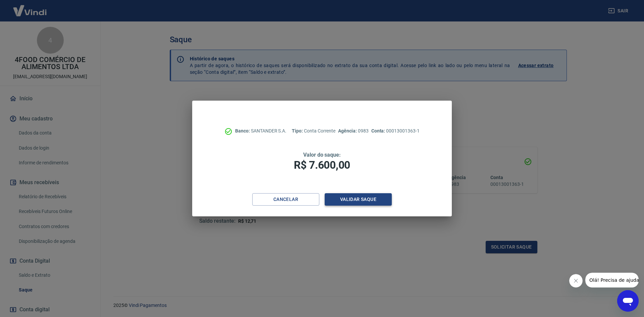 This screenshot has height=317, width=644. What do you see at coordinates (322, 165) in the screenshot?
I see `span: R$ 7.600,00` at bounding box center [322, 165].